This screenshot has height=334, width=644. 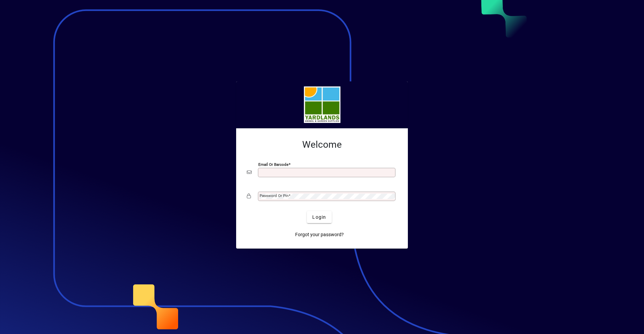 I want to click on a: Forgot your password?, so click(x=319, y=234).